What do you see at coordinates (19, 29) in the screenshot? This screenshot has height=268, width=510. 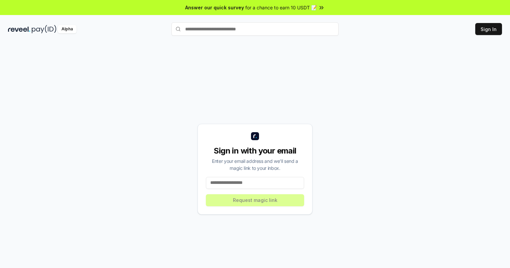 I see `img: reveel_dark` at bounding box center [19, 29].